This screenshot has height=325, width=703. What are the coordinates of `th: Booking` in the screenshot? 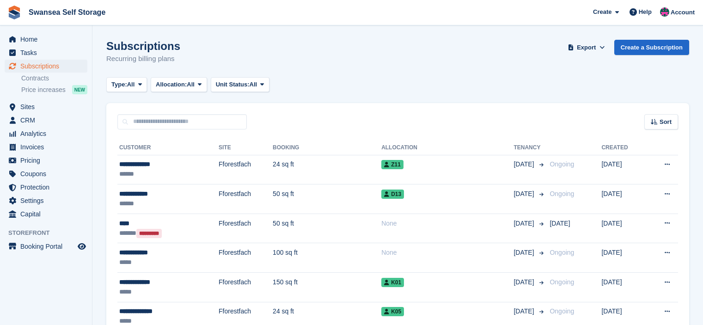 It's located at (327, 148).